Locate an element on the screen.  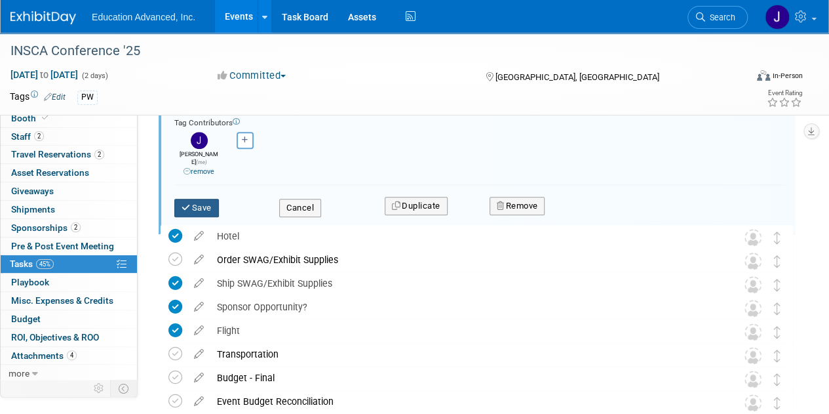
span: Giveaways is located at coordinates (32, 191).